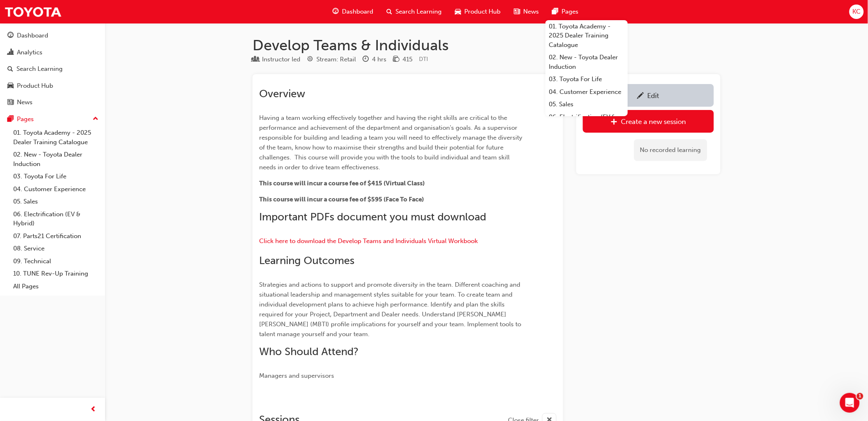 This screenshot has height=421, width=868. What do you see at coordinates (52, 69) in the screenshot?
I see `a: Search Learning` at bounding box center [52, 69].